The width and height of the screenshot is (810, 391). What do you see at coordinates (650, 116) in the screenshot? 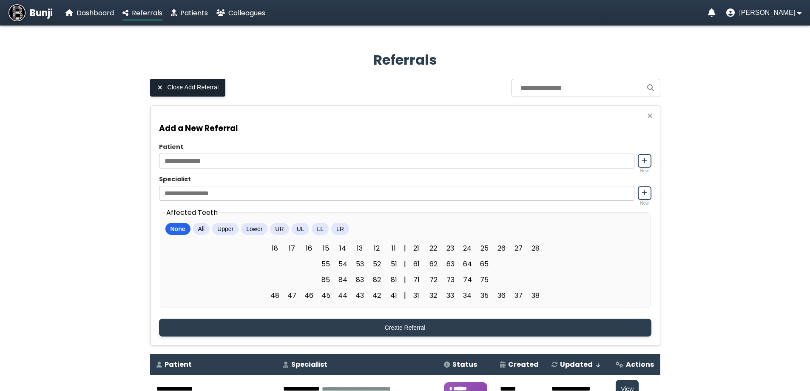
I see `button: Close` at bounding box center [650, 116].